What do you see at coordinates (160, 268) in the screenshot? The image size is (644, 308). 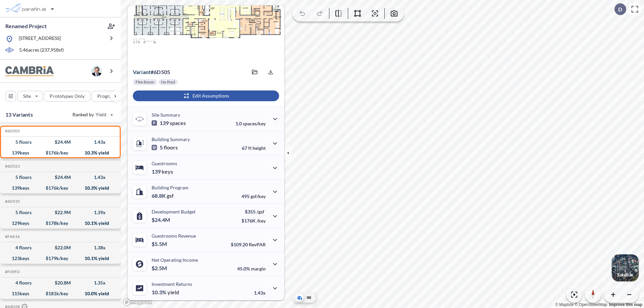 I see `p: $2.5M` at bounding box center [160, 268].